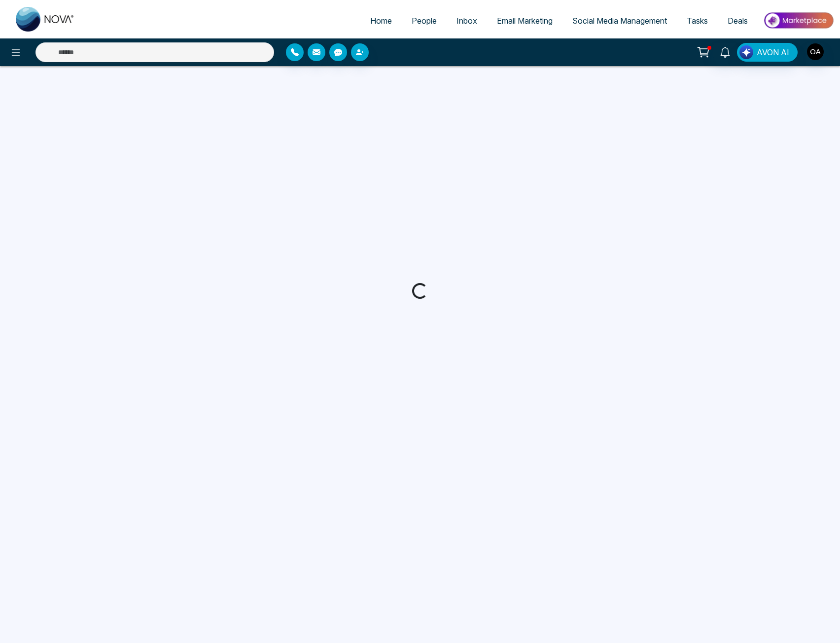 The height and width of the screenshot is (643, 840). Describe the element at coordinates (524, 21) in the screenshot. I see `a: Email Marketing` at that location.